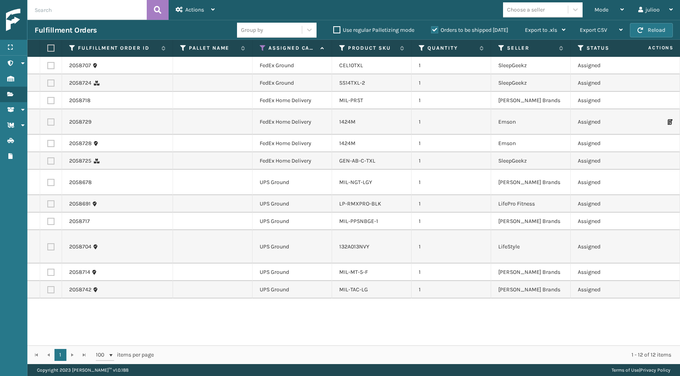  Describe the element at coordinates (42, 20) in the screenshot. I see `img: logo` at that location.